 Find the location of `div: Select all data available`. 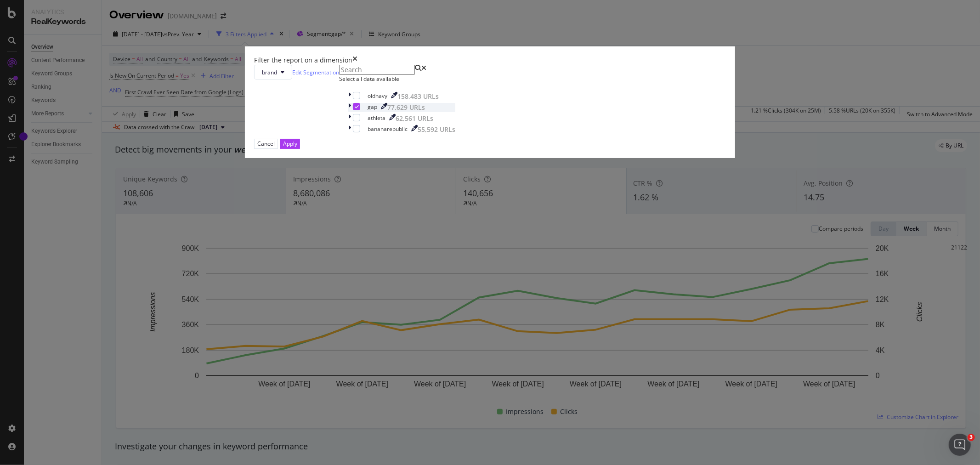

div: Select all data available is located at coordinates (401, 78).